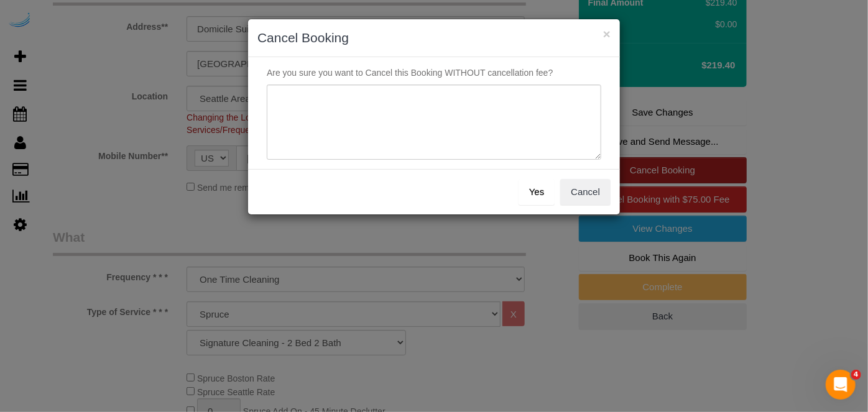 The width and height of the screenshot is (868, 412). What do you see at coordinates (585, 192) in the screenshot?
I see `button: Cancel` at bounding box center [585, 192].